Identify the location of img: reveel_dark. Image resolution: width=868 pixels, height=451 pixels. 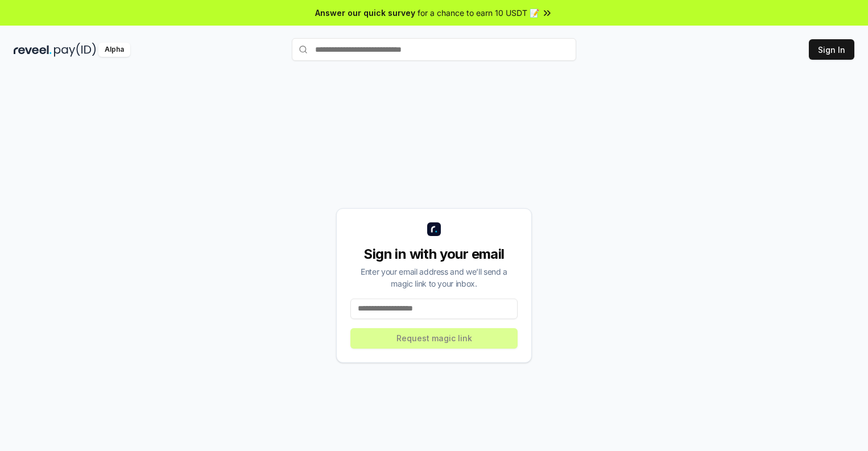
(33, 49).